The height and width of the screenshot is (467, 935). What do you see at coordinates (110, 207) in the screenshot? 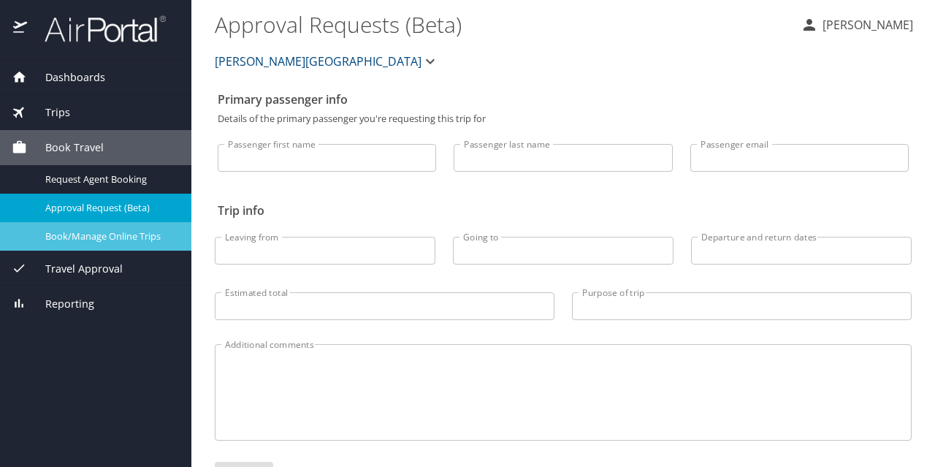
I see `span: Approval Request (Beta)` at bounding box center [110, 207].